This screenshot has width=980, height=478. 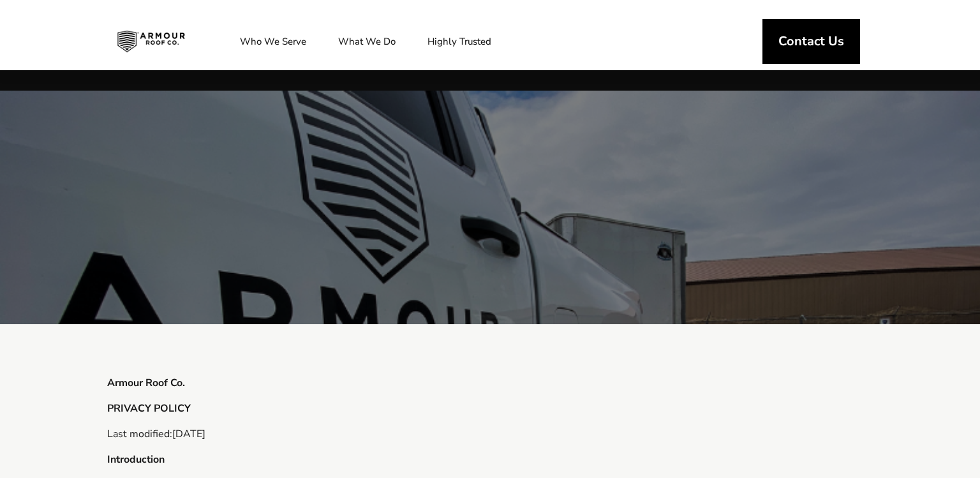 I want to click on a: Who We Serve, so click(x=273, y=41).